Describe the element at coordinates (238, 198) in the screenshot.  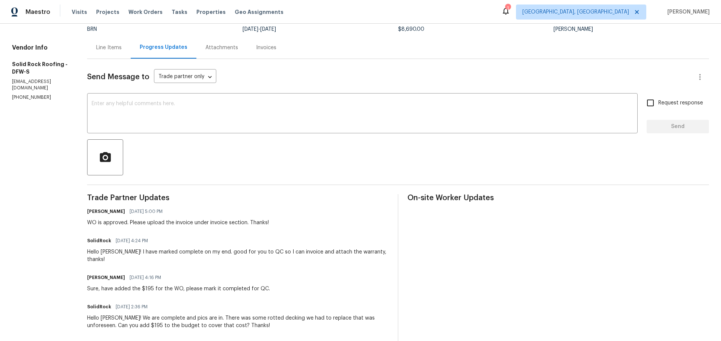
I see `span: Trade Partner Updates` at that location.